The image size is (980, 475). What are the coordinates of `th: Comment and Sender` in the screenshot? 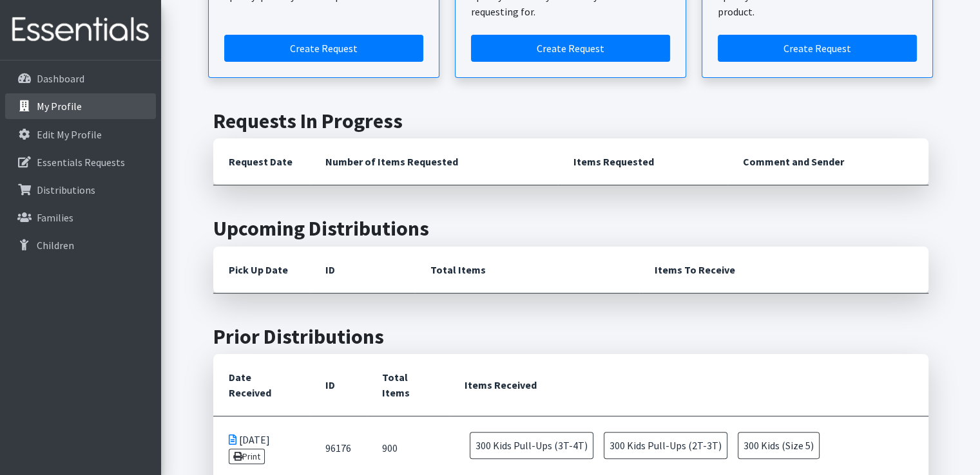 It's located at (827, 162).